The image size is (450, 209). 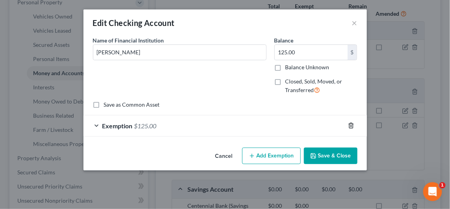 I want to click on button: Cancel, so click(x=224, y=156).